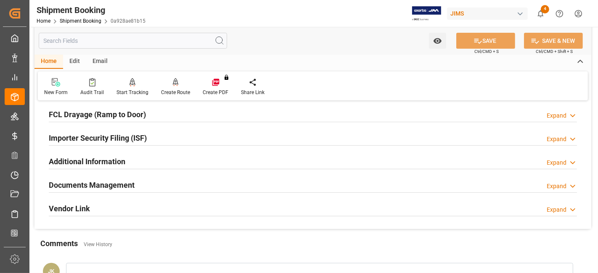 The height and width of the screenshot is (273, 598). I want to click on span: Ctrl/CMD + Shift + S, so click(554, 51).